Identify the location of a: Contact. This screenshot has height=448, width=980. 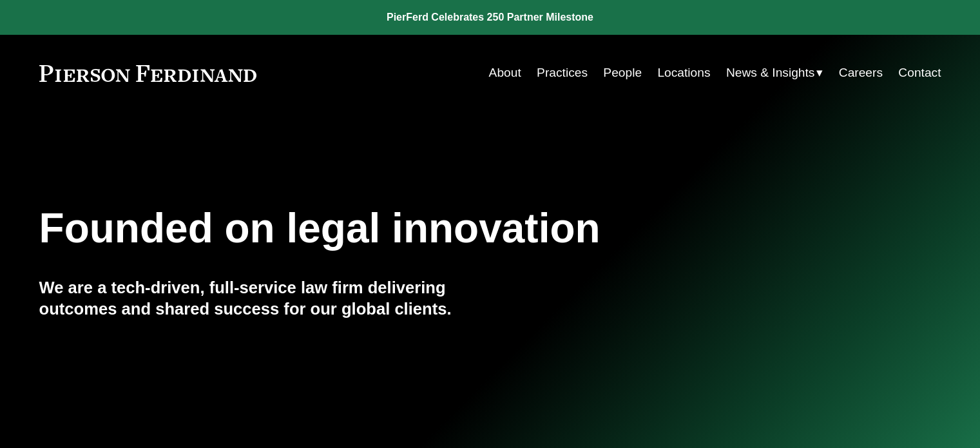
(920, 73).